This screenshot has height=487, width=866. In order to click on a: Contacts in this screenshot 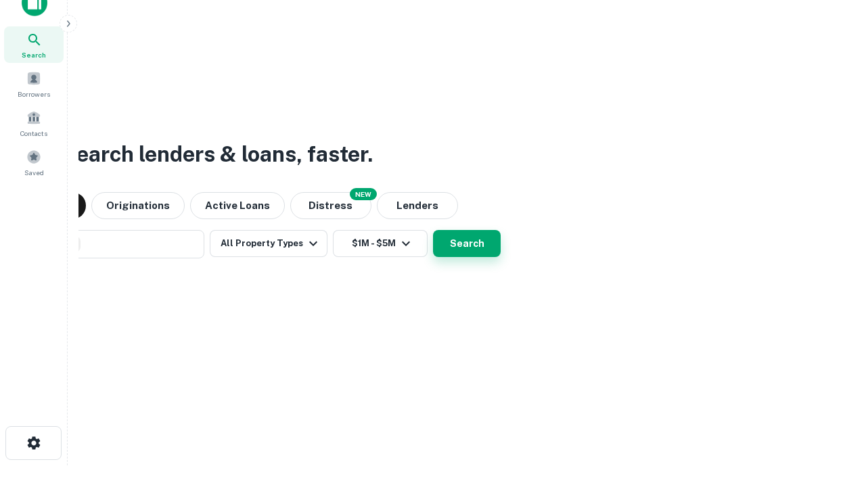, I will do `click(34, 123)`.